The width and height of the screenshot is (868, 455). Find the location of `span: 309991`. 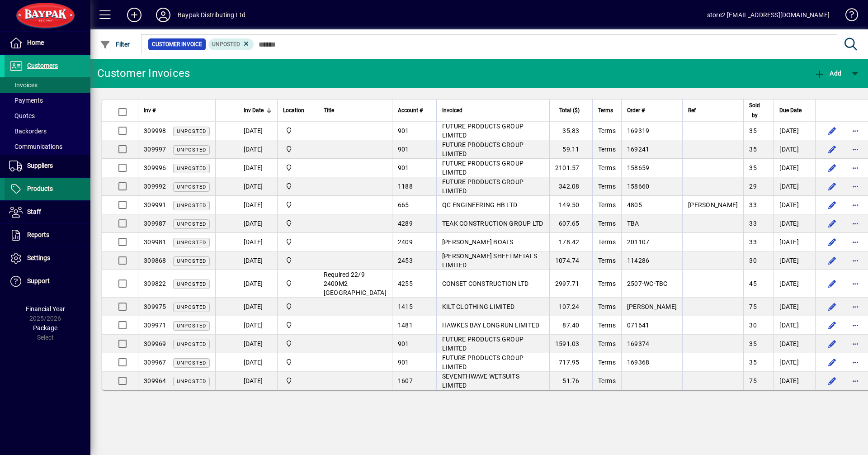

span: 309991 is located at coordinates (155, 205).